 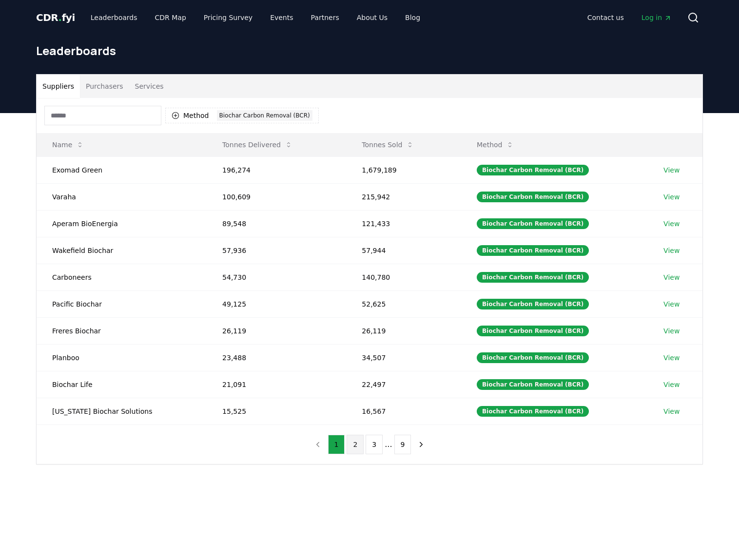 I want to click on td: 1,679,189, so click(x=404, y=169).